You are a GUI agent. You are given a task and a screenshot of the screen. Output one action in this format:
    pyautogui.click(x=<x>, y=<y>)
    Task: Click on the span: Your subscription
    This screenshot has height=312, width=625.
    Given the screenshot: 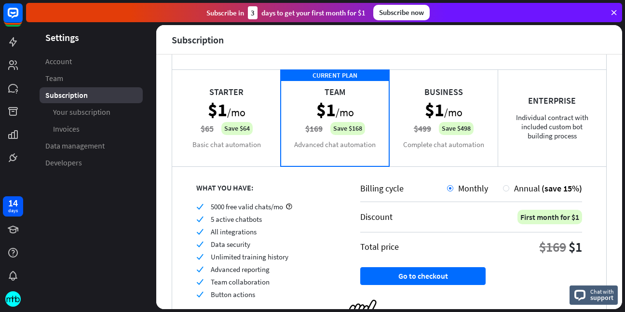 What is the action you would take?
    pyautogui.click(x=81, y=112)
    